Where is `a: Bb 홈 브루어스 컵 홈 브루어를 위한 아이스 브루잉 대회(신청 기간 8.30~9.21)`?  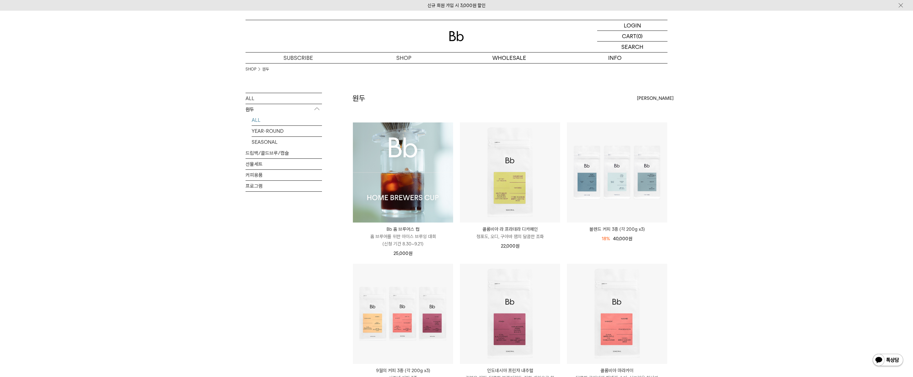 a: Bb 홈 브루어스 컵 홈 브루어를 위한 아이스 브루잉 대회(신청 기간 8.30~9.21) is located at coordinates (403, 237).